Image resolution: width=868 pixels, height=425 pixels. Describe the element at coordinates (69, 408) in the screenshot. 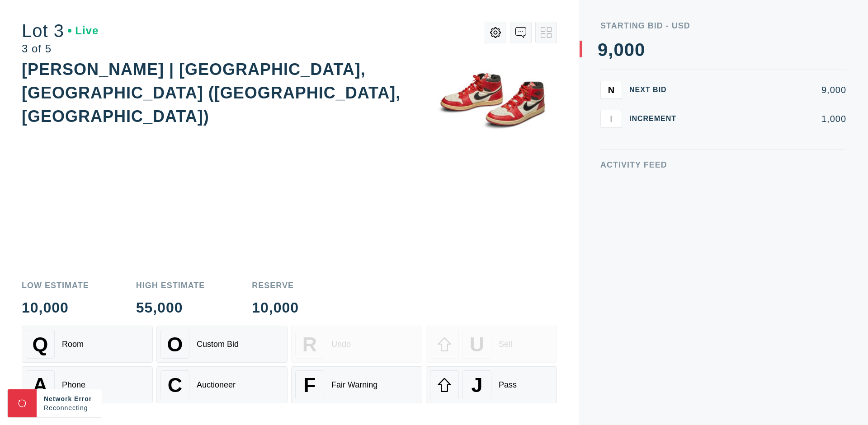

I see `div: Reconnecting` at that location.